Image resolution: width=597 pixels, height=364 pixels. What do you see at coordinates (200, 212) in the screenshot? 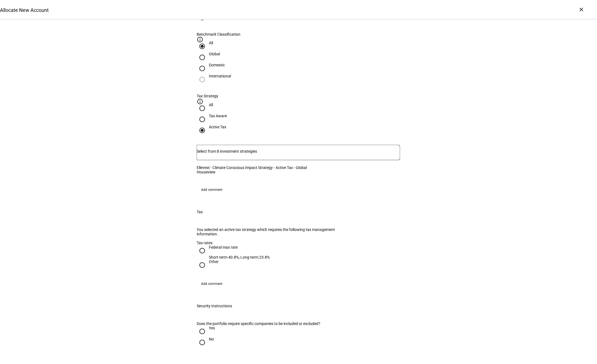
I see `div: Tax` at bounding box center [200, 212].